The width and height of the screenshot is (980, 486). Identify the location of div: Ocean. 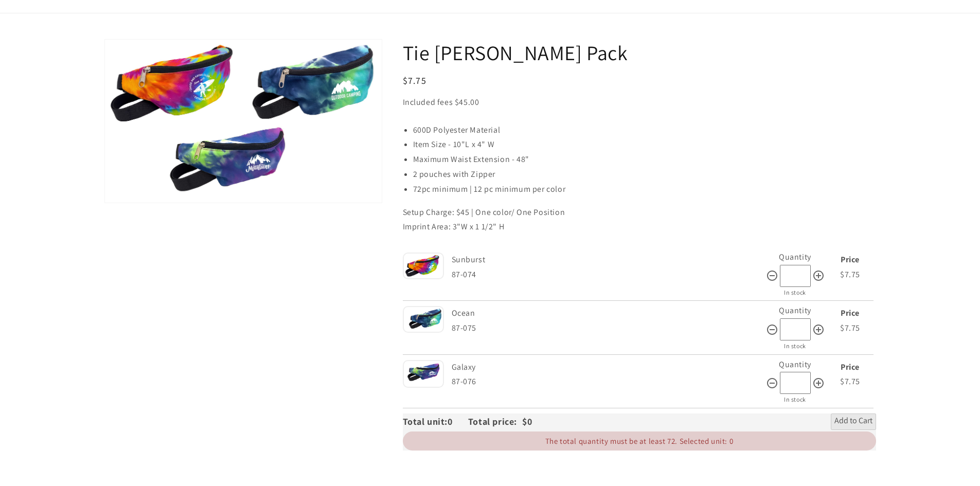
(608, 313).